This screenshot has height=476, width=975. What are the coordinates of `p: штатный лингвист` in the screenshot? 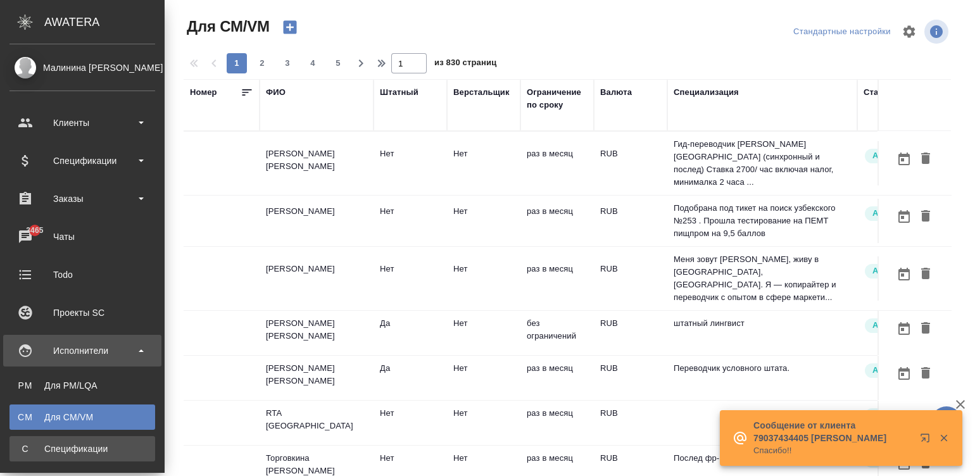 It's located at (762, 323).